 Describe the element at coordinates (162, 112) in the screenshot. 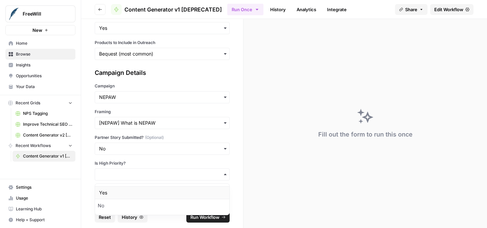

I see `label: Framing` at that location.